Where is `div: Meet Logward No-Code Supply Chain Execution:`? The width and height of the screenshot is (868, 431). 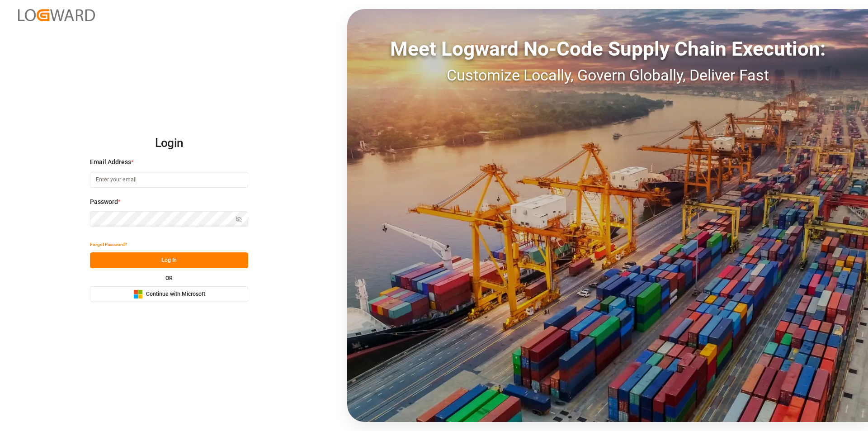
div: Meet Logward No-Code Supply Chain Execution: is located at coordinates (608, 48).